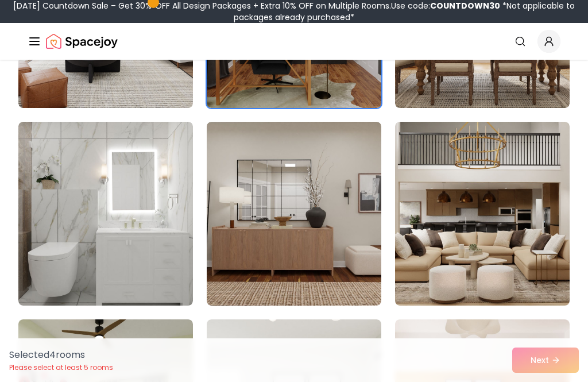  What do you see at coordinates (483, 213) in the screenshot?
I see `img: Room room-6` at bounding box center [483, 213].